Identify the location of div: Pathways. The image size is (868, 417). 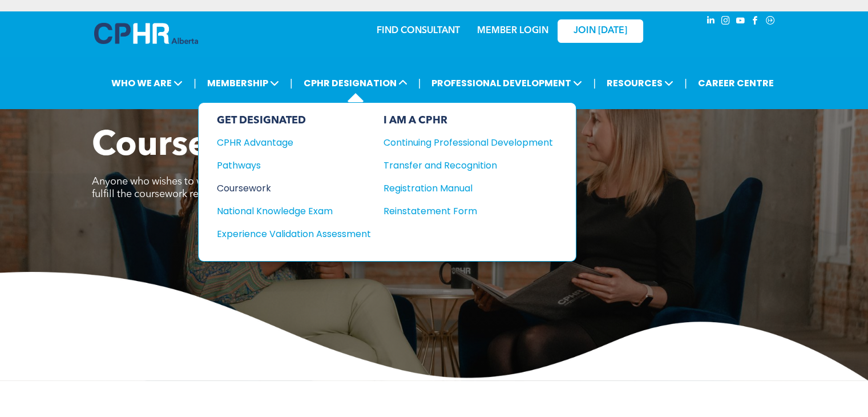
(286, 165).